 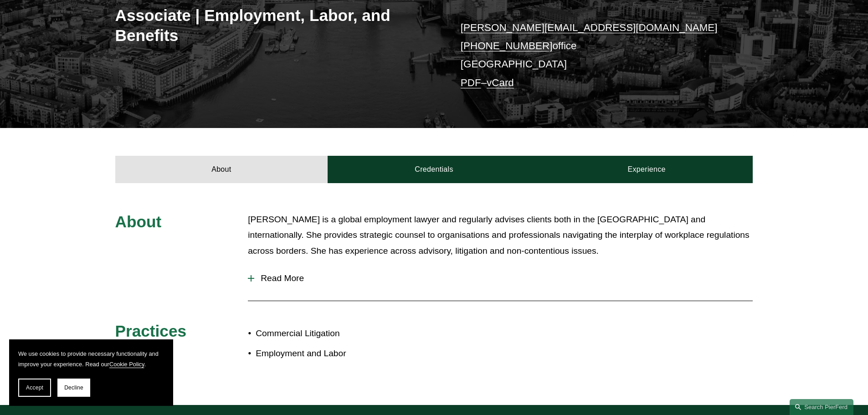 What do you see at coordinates (151, 331) in the screenshot?
I see `span: Practices` at bounding box center [151, 331].